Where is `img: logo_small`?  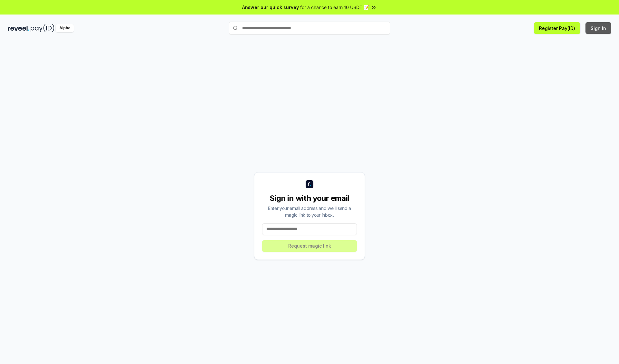
img: logo_small is located at coordinates (310, 184).